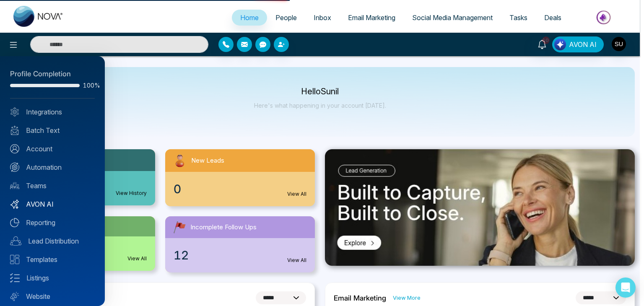 The height and width of the screenshot is (306, 644). What do you see at coordinates (52, 204) in the screenshot?
I see `a: AVON AI` at bounding box center [52, 204].